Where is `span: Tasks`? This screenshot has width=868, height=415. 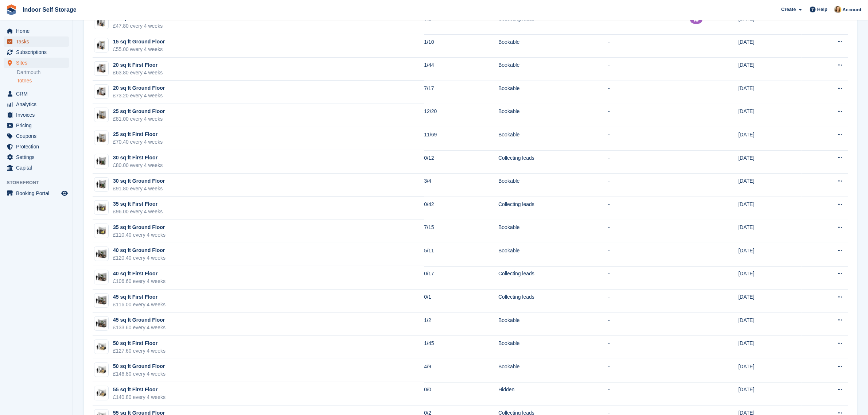
span: Tasks is located at coordinates (38, 41).